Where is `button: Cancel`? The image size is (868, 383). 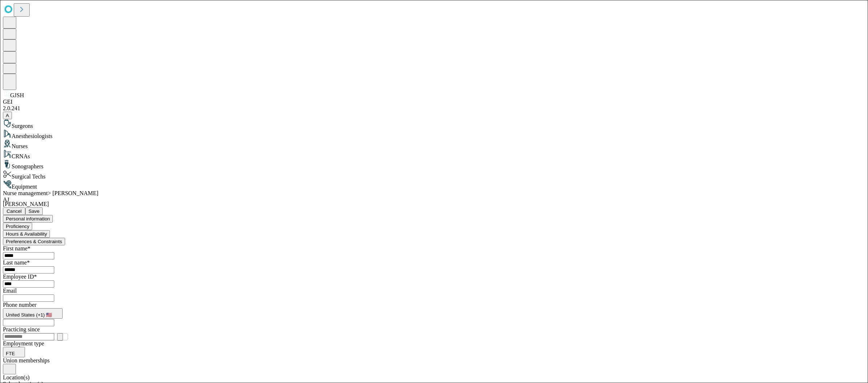 button: Cancel is located at coordinates (14, 211).